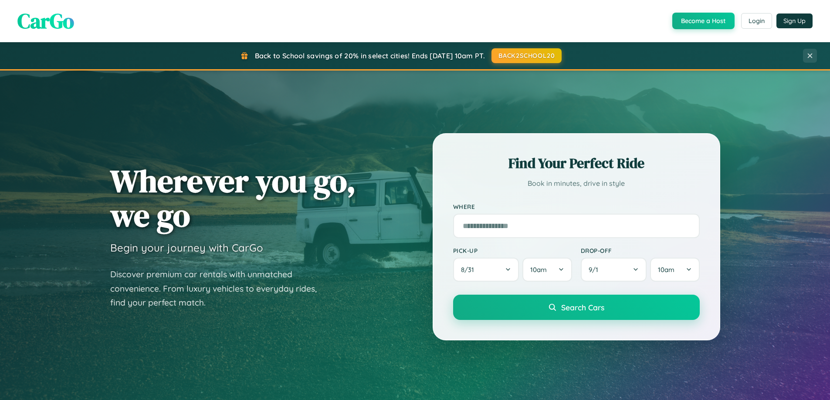 The width and height of the screenshot is (830, 400). I want to click on button: Login, so click(756, 21).